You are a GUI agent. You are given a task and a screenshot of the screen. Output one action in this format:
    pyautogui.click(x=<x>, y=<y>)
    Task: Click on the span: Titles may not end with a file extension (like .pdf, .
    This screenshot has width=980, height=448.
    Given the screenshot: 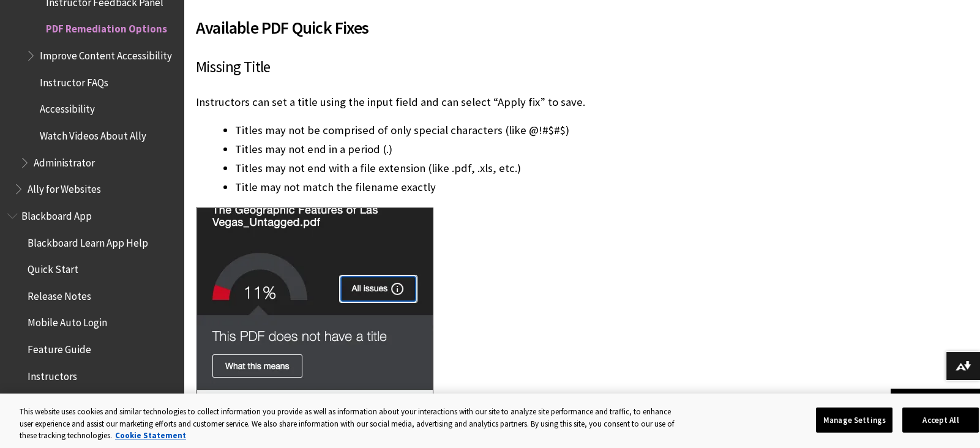 What is the action you would take?
    pyautogui.click(x=357, y=168)
    